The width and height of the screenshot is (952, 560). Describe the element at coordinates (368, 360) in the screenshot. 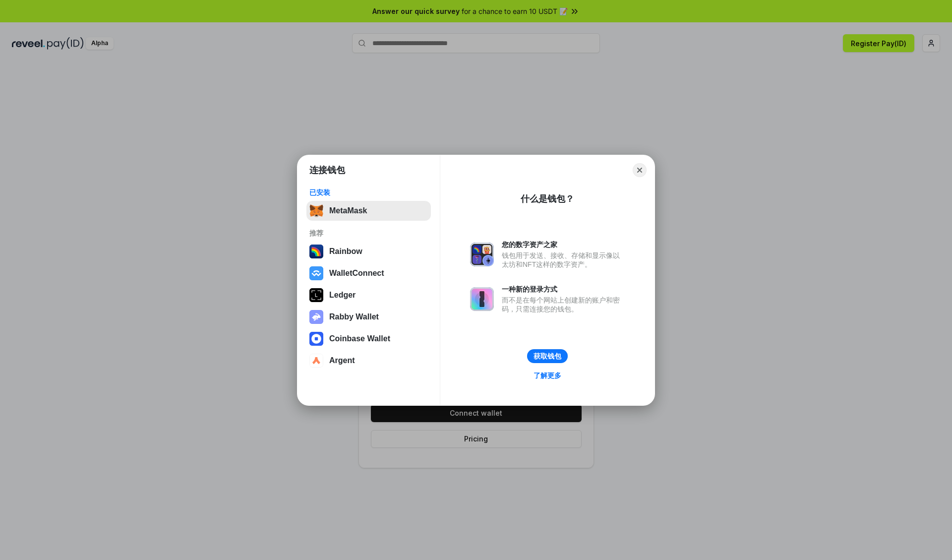

I see `button: Argent` at that location.